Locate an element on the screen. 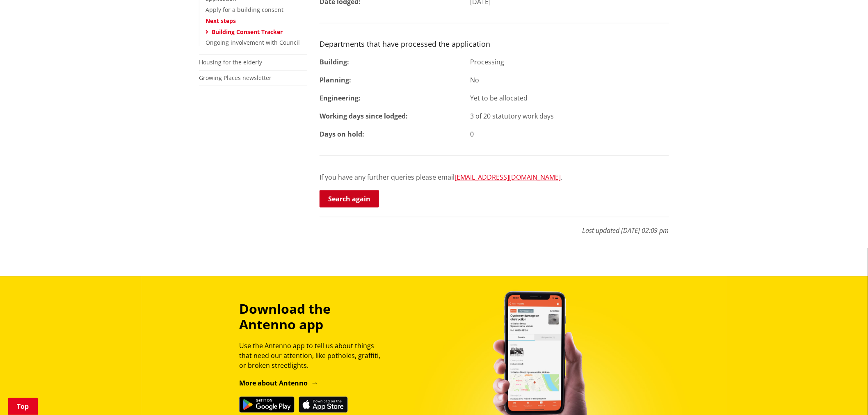  h3: Download the Antenno app is located at coordinates (313, 317).